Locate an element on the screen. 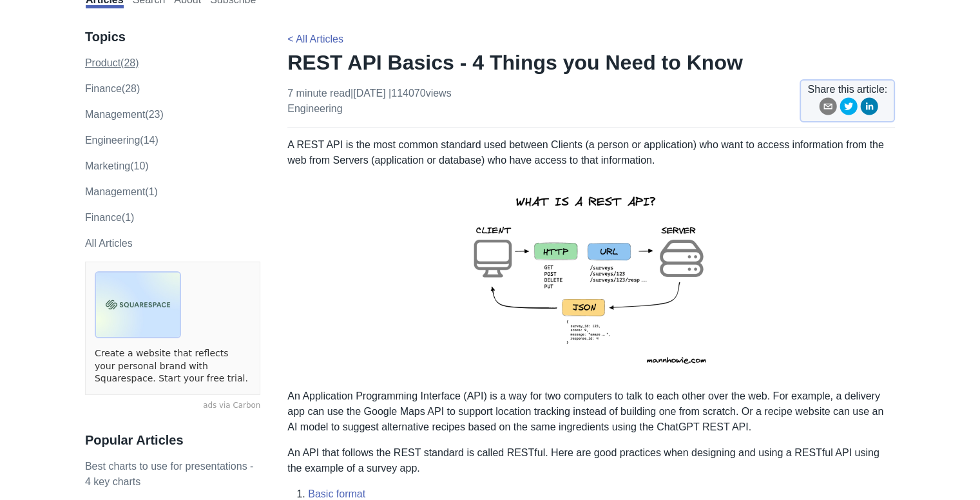 Image resolution: width=980 pixels, height=500 pixels. a: product(28) is located at coordinates (112, 62).